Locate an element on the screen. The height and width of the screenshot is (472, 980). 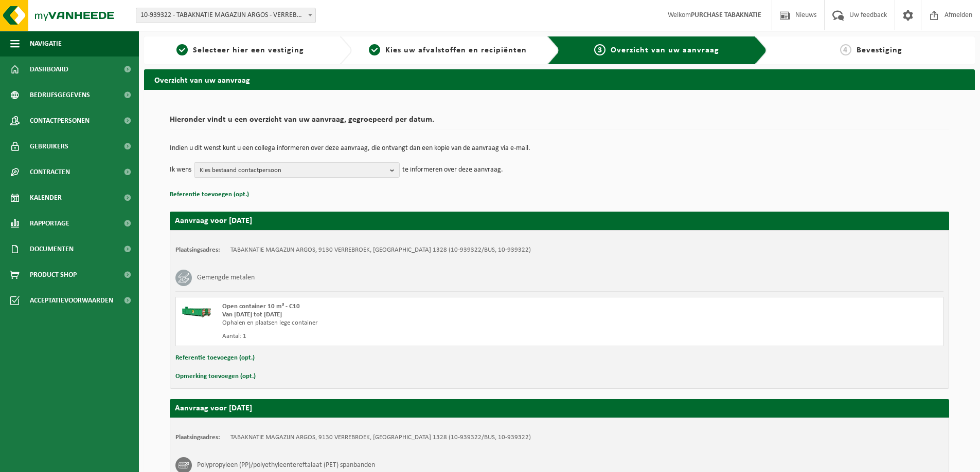
button: Kies bestaand contactpersoon is located at coordinates (296, 171).